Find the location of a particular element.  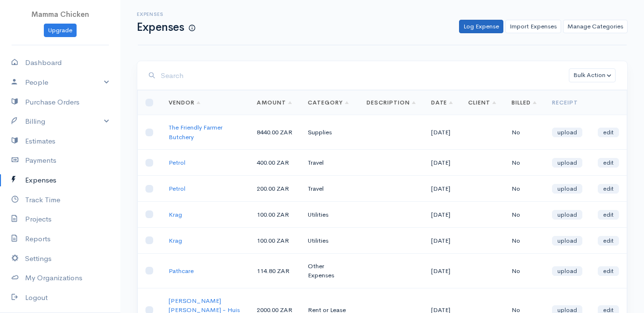

span: How to log your Expenses? is located at coordinates (192, 28).